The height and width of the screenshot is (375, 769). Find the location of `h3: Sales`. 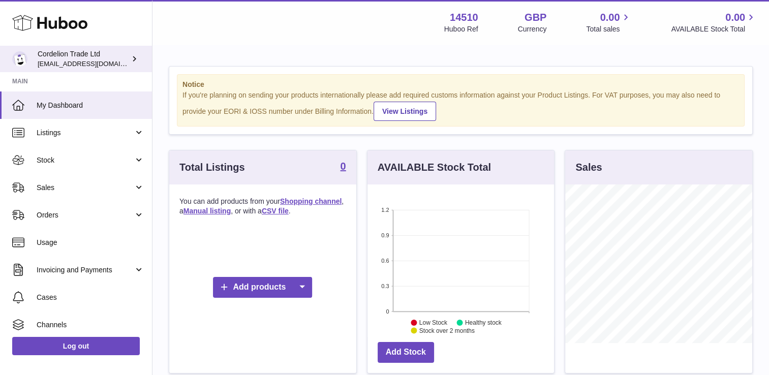

h3: Sales is located at coordinates (589, 167).